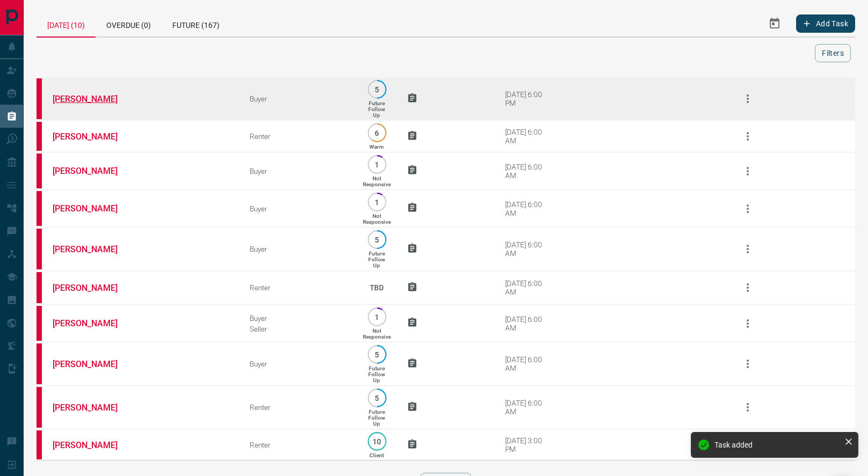 The width and height of the screenshot is (868, 476). What do you see at coordinates (376, 146) in the screenshot?
I see `p: Warm` at bounding box center [376, 146].